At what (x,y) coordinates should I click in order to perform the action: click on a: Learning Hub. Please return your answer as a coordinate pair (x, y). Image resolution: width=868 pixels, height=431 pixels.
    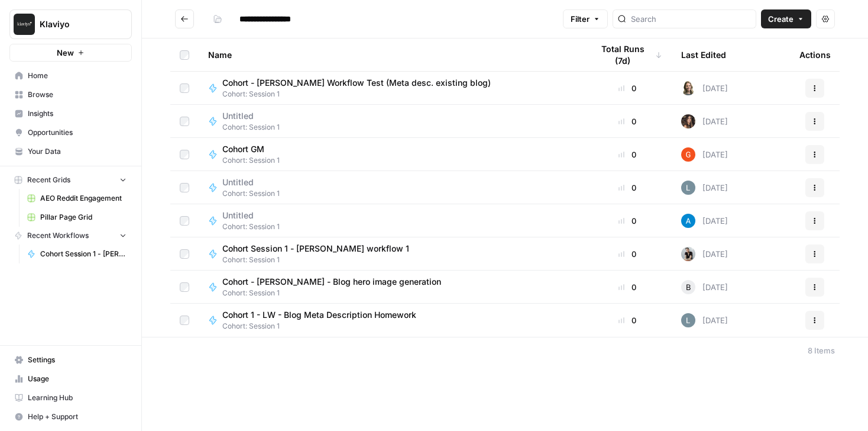
    Looking at the image, I should click on (70, 398).